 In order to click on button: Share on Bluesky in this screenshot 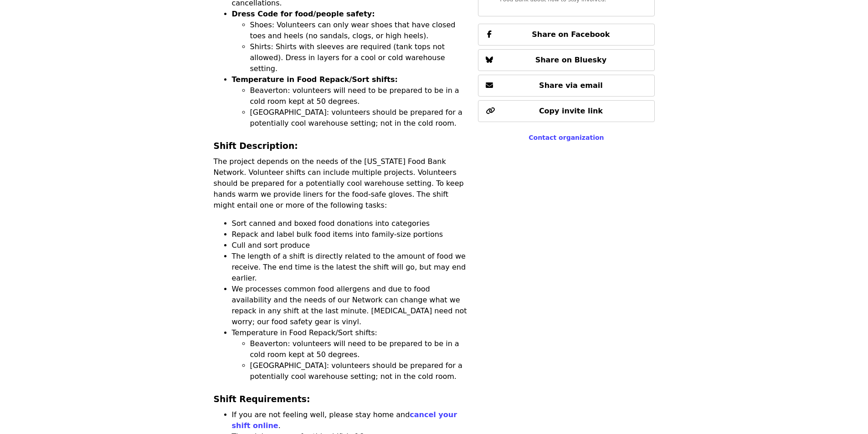, I will do `click(566, 60)`.